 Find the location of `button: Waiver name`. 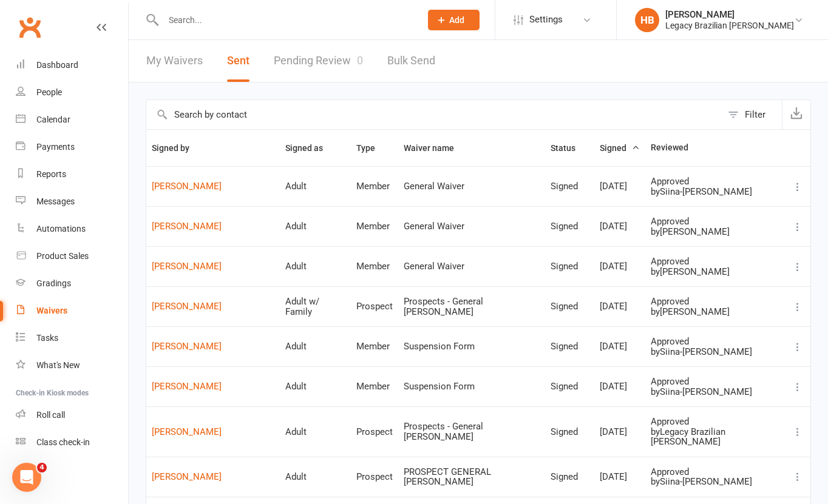

button: Waiver name is located at coordinates (436, 148).